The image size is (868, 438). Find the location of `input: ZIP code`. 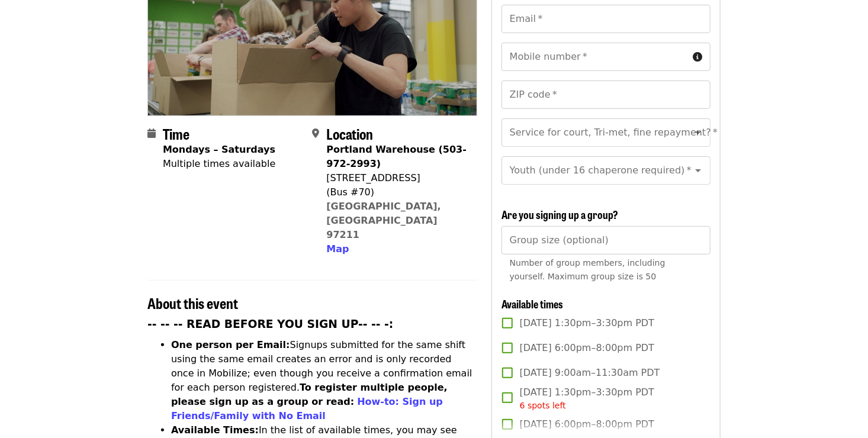

input: ZIP code is located at coordinates (606, 94).